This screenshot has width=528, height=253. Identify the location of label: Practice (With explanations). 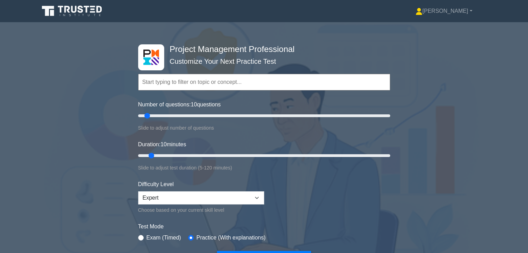
(231, 238).